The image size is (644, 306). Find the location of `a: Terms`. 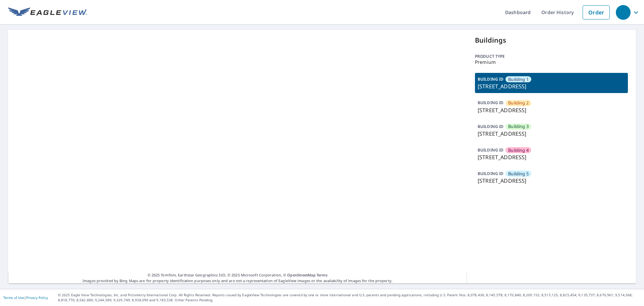

a: Terms is located at coordinates (322, 274).